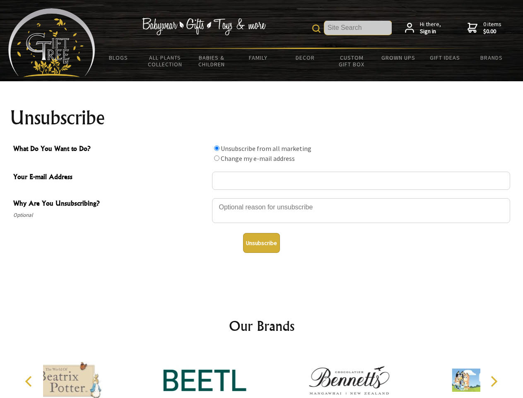  Describe the element at coordinates (361, 181) in the screenshot. I see `input: Your E-mail Address` at that location.